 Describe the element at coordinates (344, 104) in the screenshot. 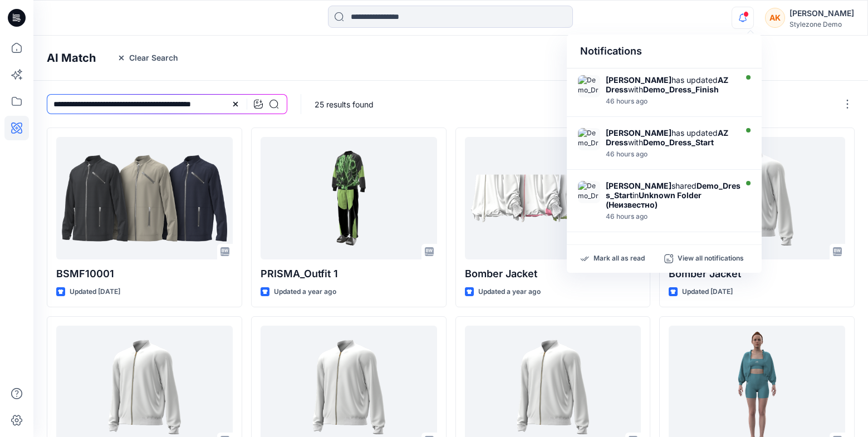

I see `p: 25 results found` at that location.